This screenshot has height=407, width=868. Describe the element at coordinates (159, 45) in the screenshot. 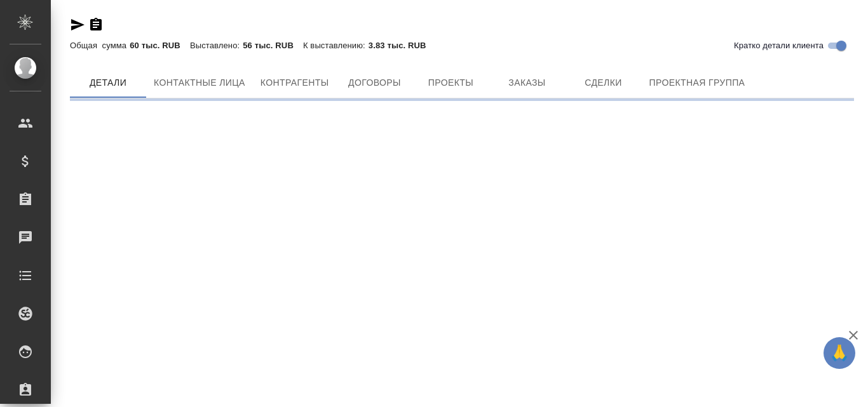

I see `p: 60 тыс. RUB` at that location.